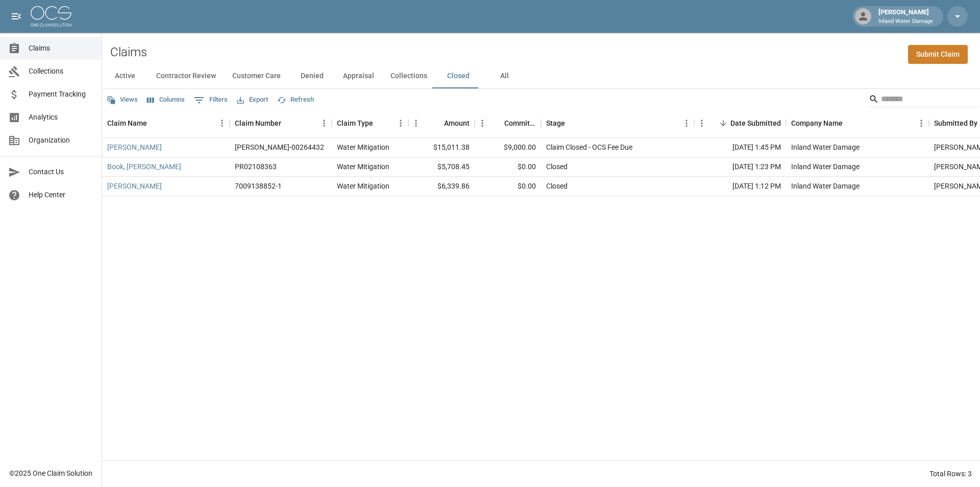 This screenshot has height=487, width=980. Describe the element at coordinates (256, 76) in the screenshot. I see `button: Customer Care` at that location.